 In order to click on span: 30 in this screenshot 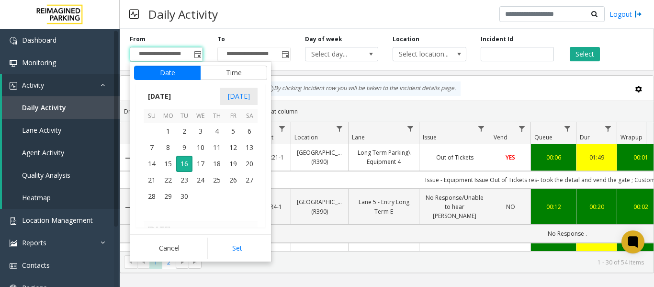, I will do `click(184, 196)`.